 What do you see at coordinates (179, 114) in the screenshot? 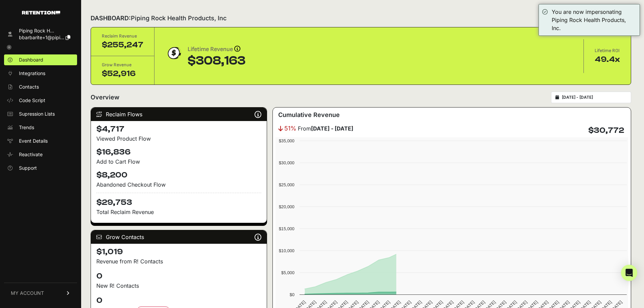
I see `div: Reclaim Flows` at bounding box center [179, 114].